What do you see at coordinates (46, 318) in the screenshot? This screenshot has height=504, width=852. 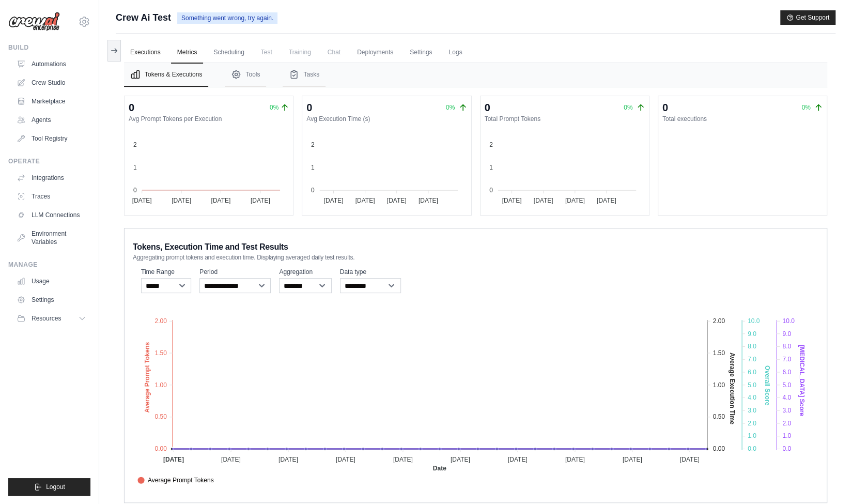 I see `span: Resources` at bounding box center [46, 318].